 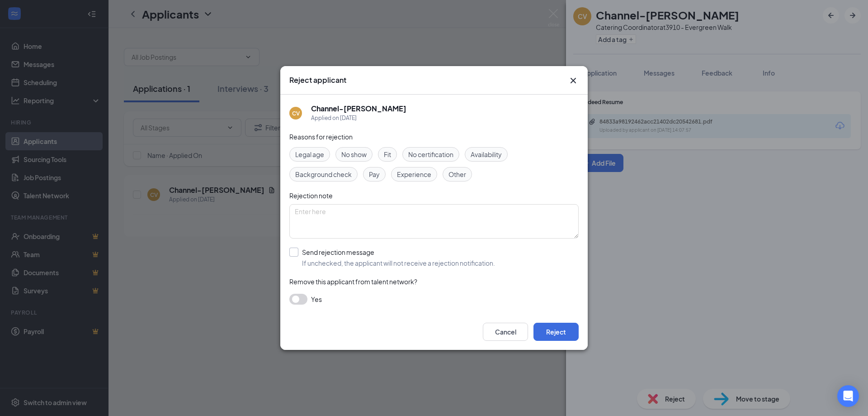 I want to click on span: Rejection note, so click(x=311, y=196).